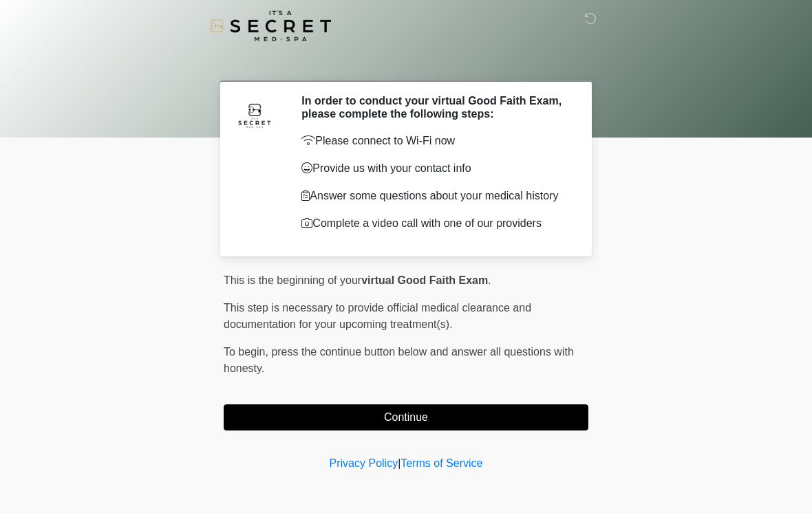  What do you see at coordinates (377, 315) in the screenshot?
I see `span: This step is necessary to provide official medical clearance and documentation for your upcoming ...` at bounding box center [377, 315].